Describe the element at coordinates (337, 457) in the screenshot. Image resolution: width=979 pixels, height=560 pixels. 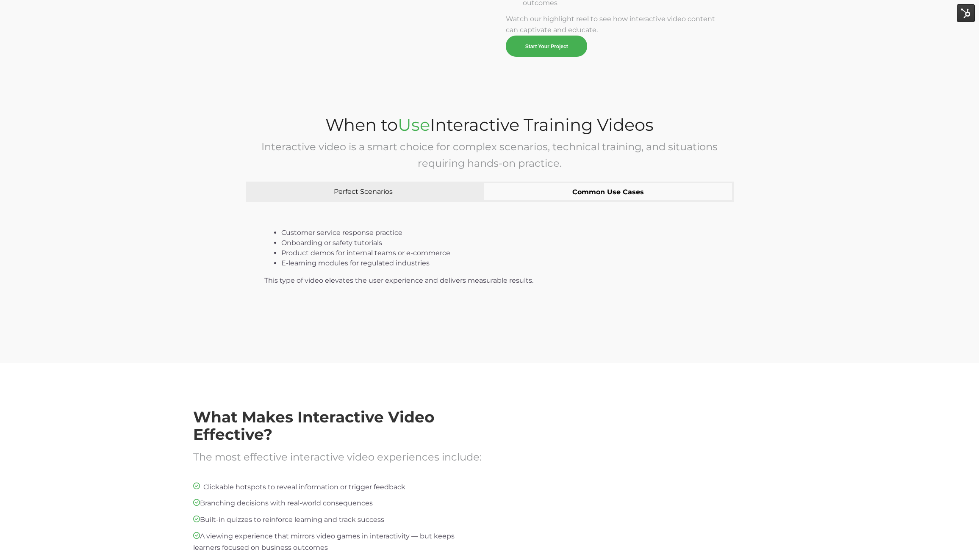
I see `span: The most effective interactive video experiences include:` at that location.